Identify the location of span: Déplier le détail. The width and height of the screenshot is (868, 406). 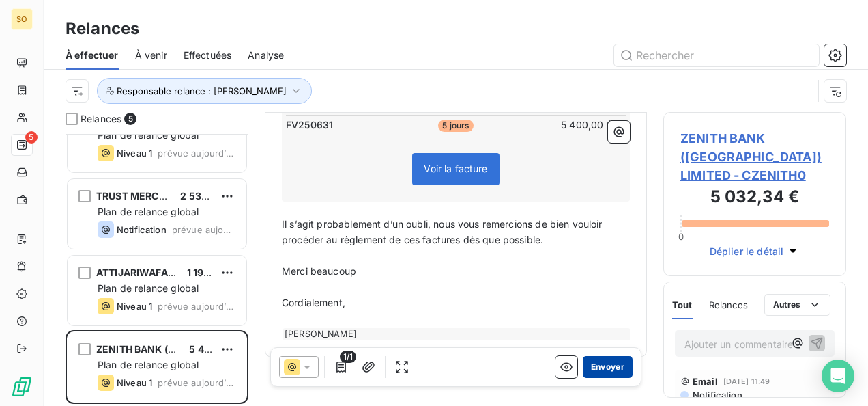
(747, 251).